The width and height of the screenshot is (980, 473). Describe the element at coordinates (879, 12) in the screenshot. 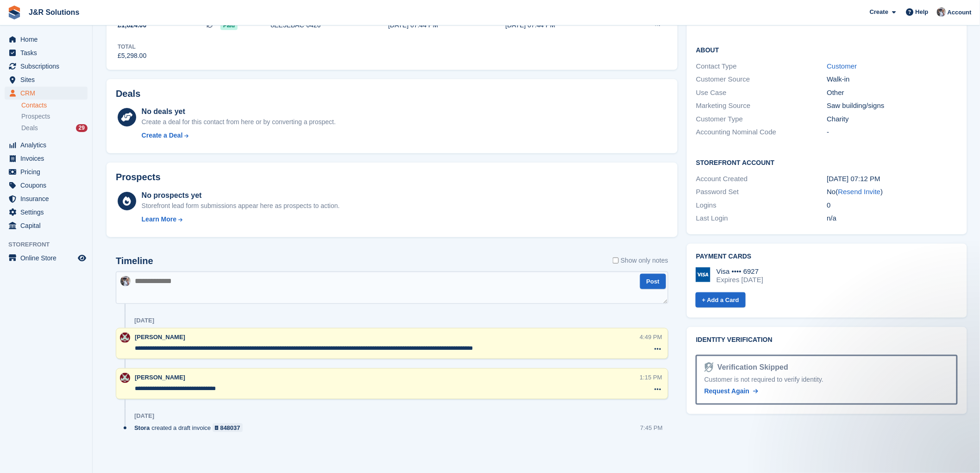

I see `span: Create` at that location.